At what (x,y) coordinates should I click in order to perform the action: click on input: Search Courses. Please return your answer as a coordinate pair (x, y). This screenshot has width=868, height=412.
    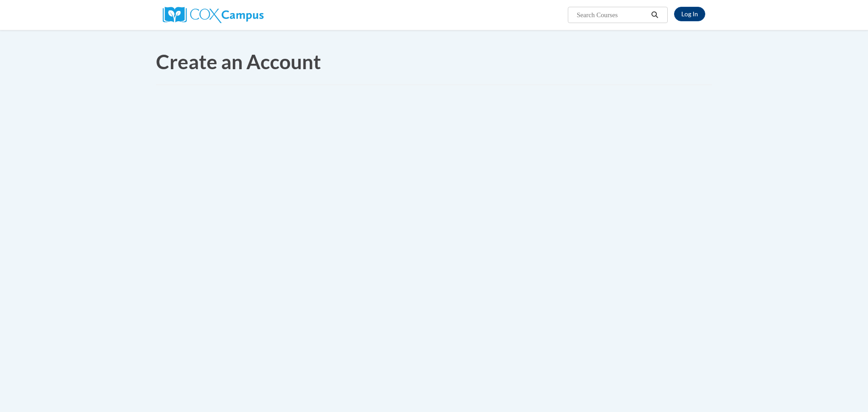
    Looking at the image, I should click on (612, 15).